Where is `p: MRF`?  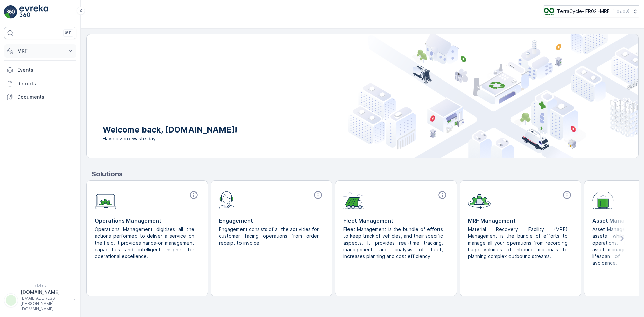 p: MRF is located at coordinates (40, 51).